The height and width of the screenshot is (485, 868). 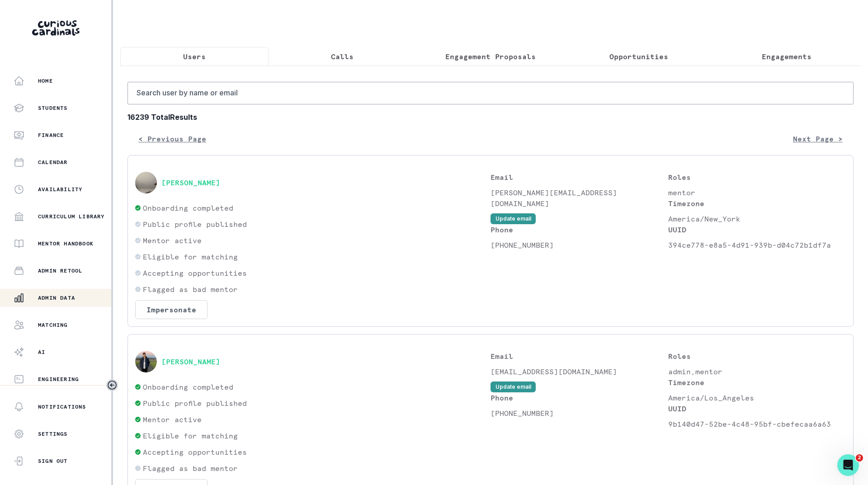 What do you see at coordinates (60, 189) in the screenshot?
I see `p: Availability` at bounding box center [60, 189].